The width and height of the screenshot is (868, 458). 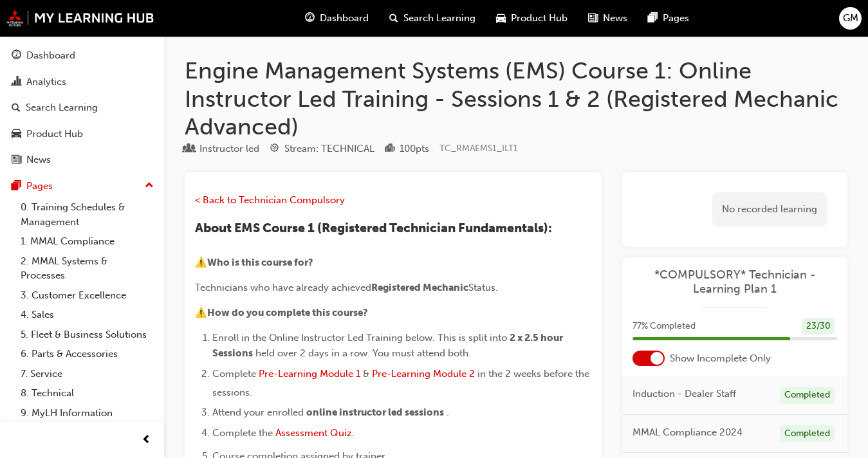 I want to click on span: How do you complete this course?, so click(x=288, y=312).